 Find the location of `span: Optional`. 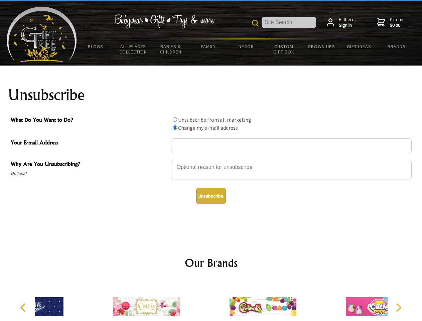

span: Optional is located at coordinates (89, 173).